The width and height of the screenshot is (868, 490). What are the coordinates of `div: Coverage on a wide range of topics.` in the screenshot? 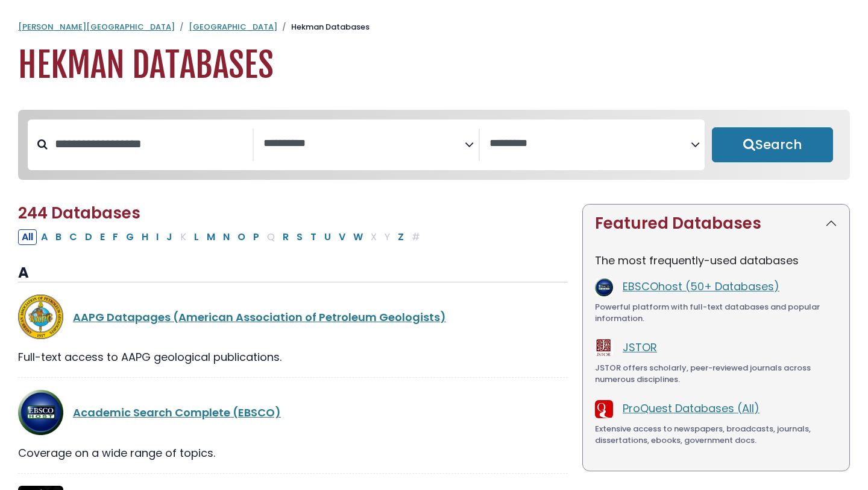 It's located at (293, 452).